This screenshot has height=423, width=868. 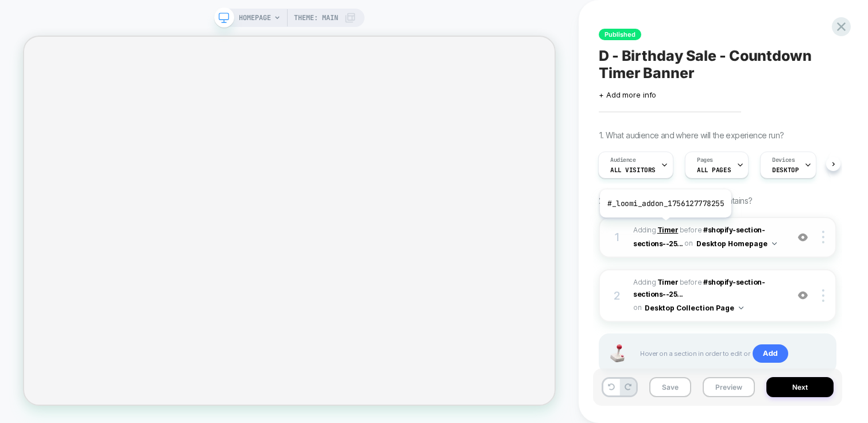 What do you see at coordinates (770, 354) in the screenshot?
I see `span: Add` at bounding box center [770, 354].